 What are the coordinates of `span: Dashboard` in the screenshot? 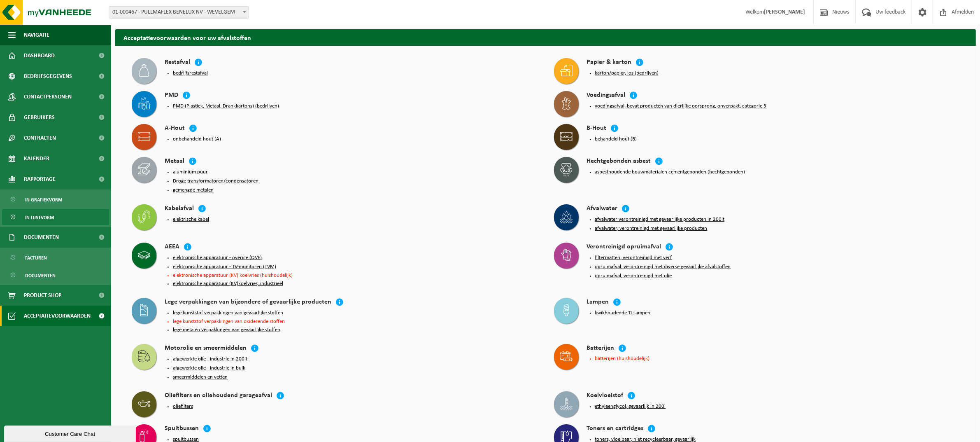 It's located at (39, 56).